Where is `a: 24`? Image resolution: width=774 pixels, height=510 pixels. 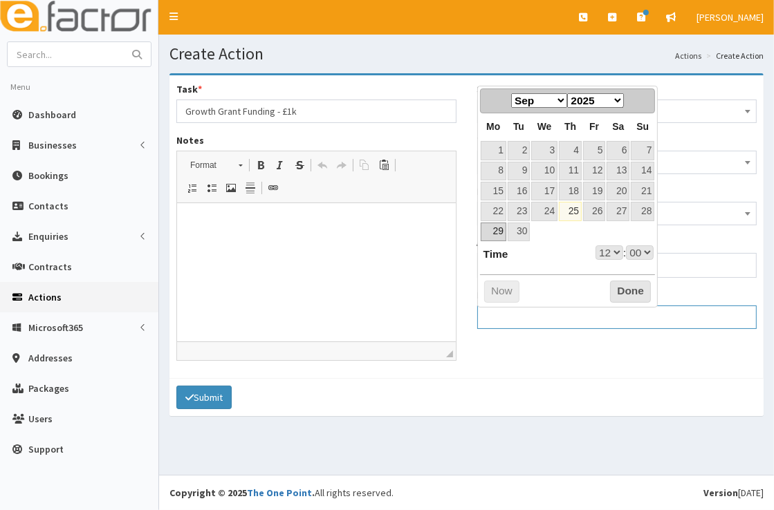
a: 24 is located at coordinates (544, 211).